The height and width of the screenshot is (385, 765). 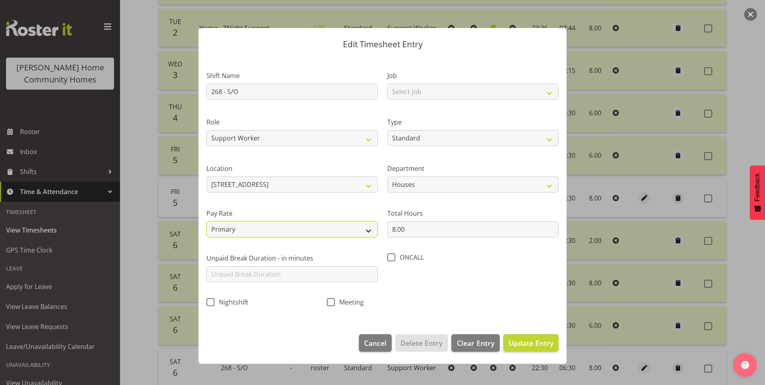 I want to click on label: Type, so click(x=473, y=122).